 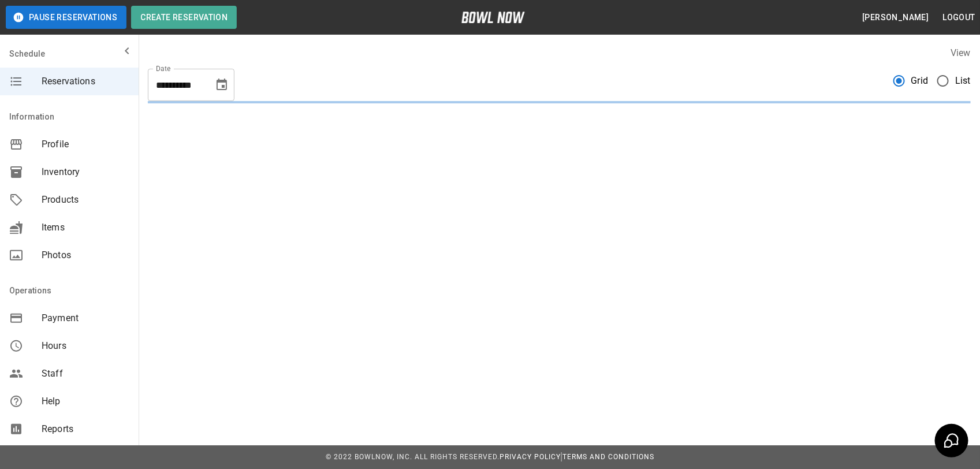 I want to click on span: Items, so click(x=85, y=228).